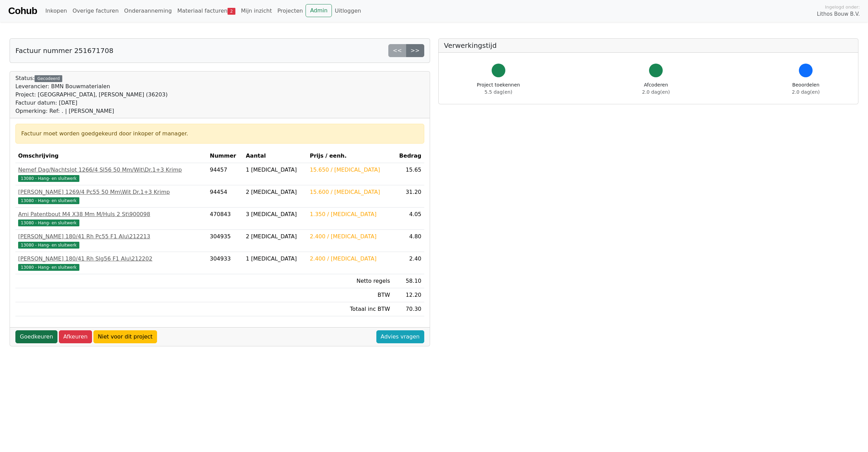  What do you see at coordinates (348, 11) in the screenshot?
I see `a: Uitloggen` at bounding box center [348, 11].